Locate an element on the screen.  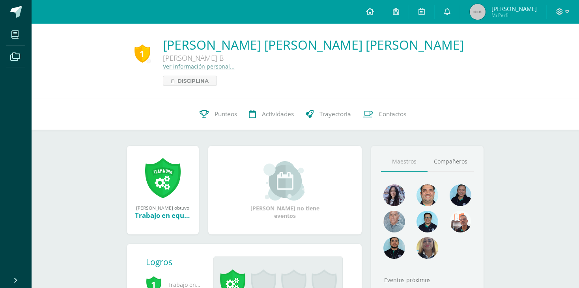
span: Contactos is located at coordinates (392, 114).